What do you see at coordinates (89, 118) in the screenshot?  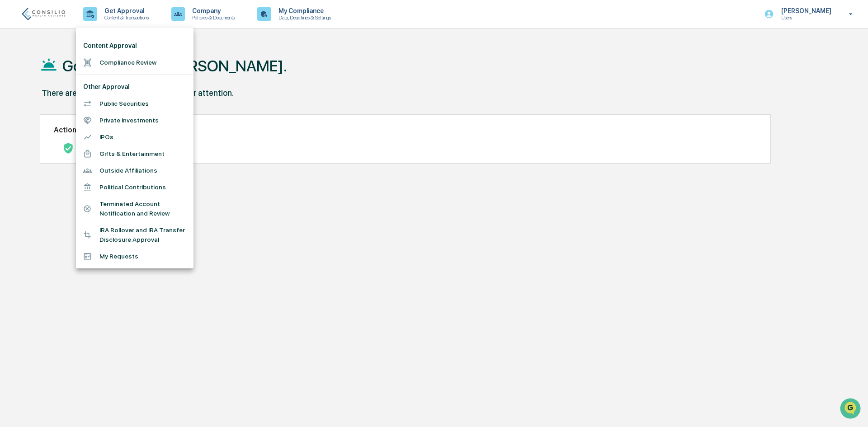 I see `a: 🗄️Attestations` at bounding box center [89, 118].